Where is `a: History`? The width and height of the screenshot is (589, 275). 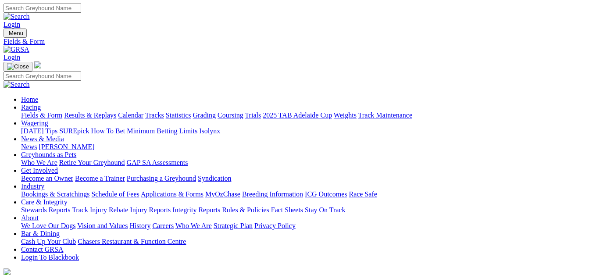 a: History is located at coordinates (140, 225).